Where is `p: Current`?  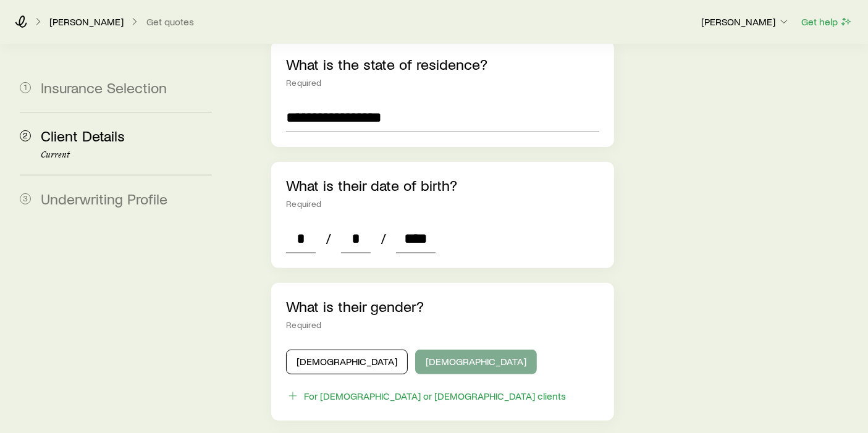
p: Current is located at coordinates (126, 155).